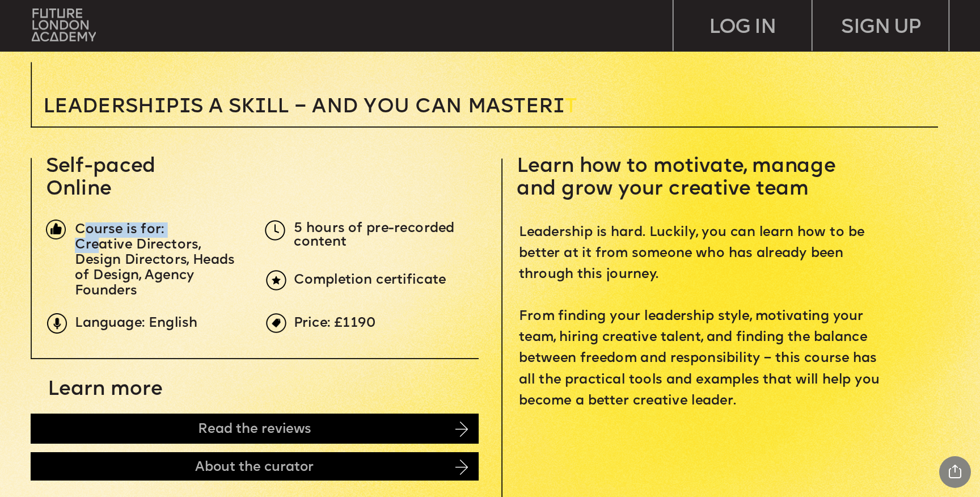 This screenshot has width=980, height=497. Describe the element at coordinates (136, 322) in the screenshot. I see `span: Language: English` at that location.